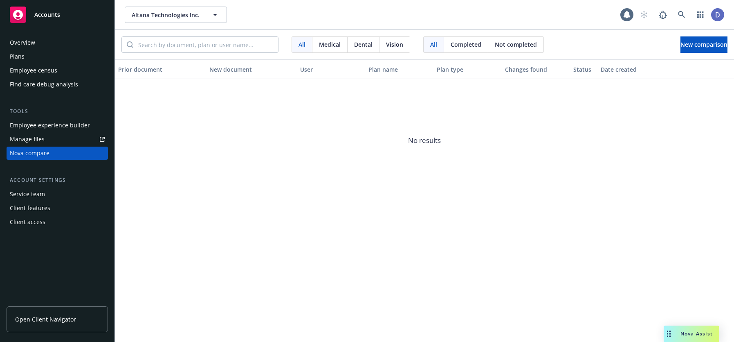 This screenshot has height=342, width=734. What do you see at coordinates (27, 194) in the screenshot?
I see `div: Service team` at bounding box center [27, 194].